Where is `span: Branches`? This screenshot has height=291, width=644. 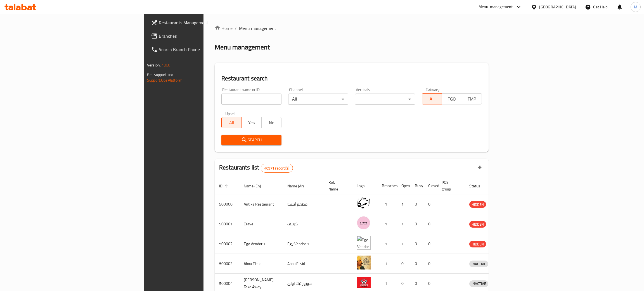 span: Branches is located at coordinates (203, 36).